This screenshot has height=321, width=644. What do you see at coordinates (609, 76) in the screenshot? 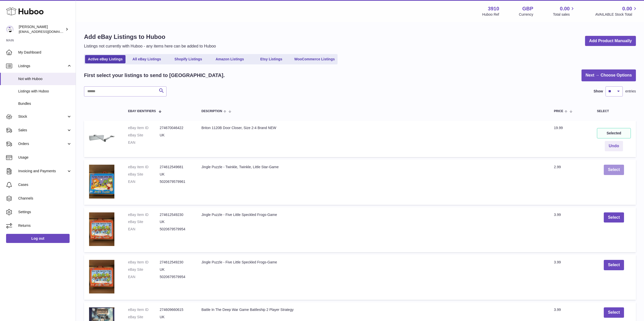
I see `a: Next → Choose Options` at bounding box center [609, 76].